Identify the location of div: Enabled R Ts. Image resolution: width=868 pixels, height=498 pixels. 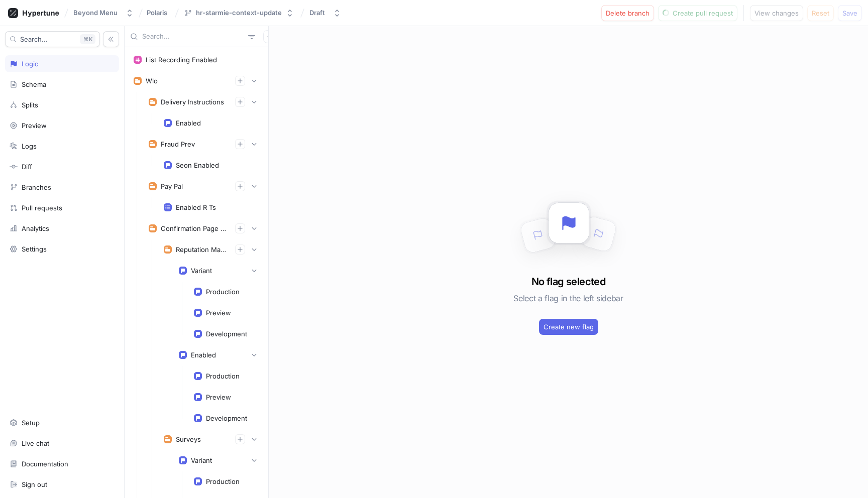
(196, 207).